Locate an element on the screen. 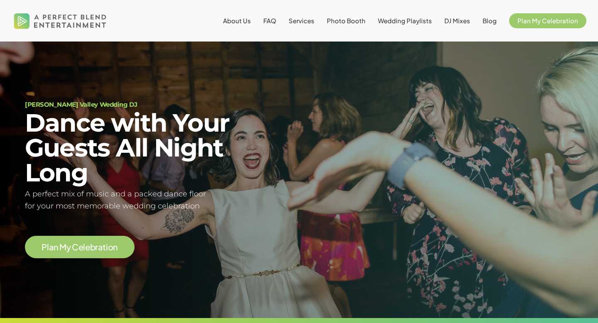 The width and height of the screenshot is (598, 323). h2: Dance with Your Guests All Night Long is located at coordinates (157, 148).